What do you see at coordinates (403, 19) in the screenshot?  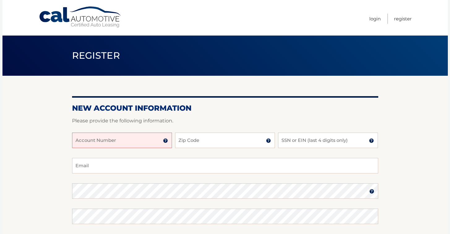 I see `a: Register` at bounding box center [403, 19].